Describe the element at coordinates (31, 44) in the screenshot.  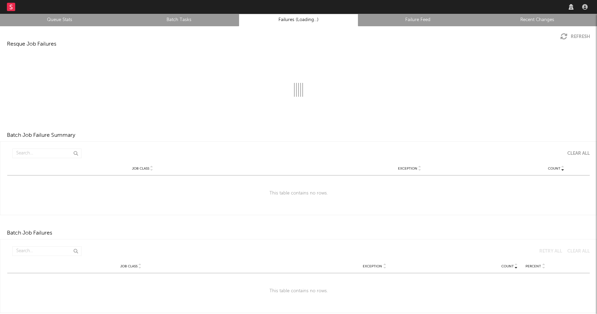
I see `div: Resque Job Failures` at that location.